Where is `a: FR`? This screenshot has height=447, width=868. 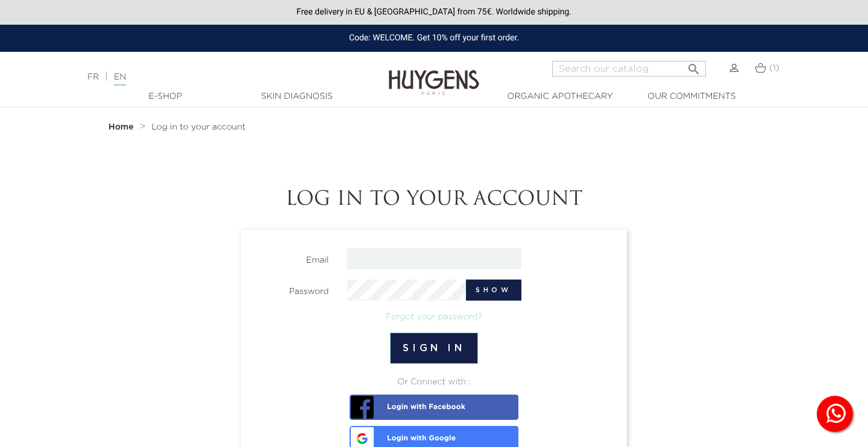 a: FR is located at coordinates (93, 77).